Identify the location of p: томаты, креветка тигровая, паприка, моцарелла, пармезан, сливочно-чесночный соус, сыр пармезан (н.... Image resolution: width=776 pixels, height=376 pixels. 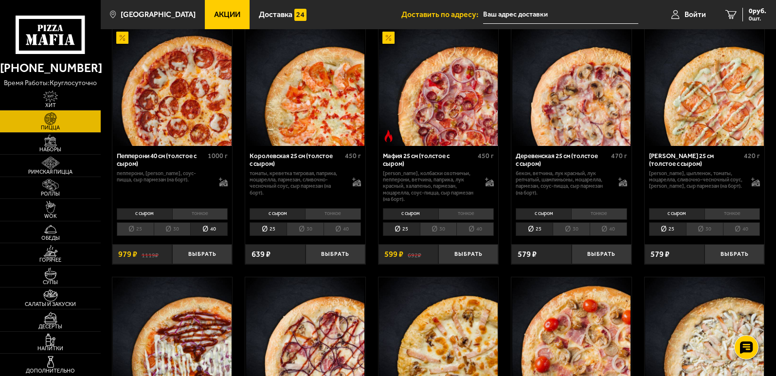
(297, 183).